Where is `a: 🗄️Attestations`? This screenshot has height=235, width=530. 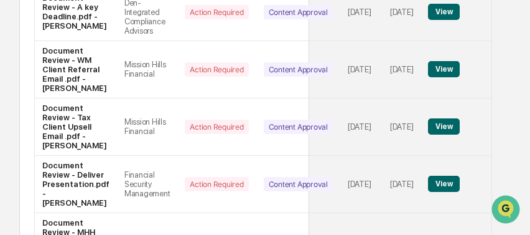
a: 🗄️Attestations is located at coordinates (122, 95).